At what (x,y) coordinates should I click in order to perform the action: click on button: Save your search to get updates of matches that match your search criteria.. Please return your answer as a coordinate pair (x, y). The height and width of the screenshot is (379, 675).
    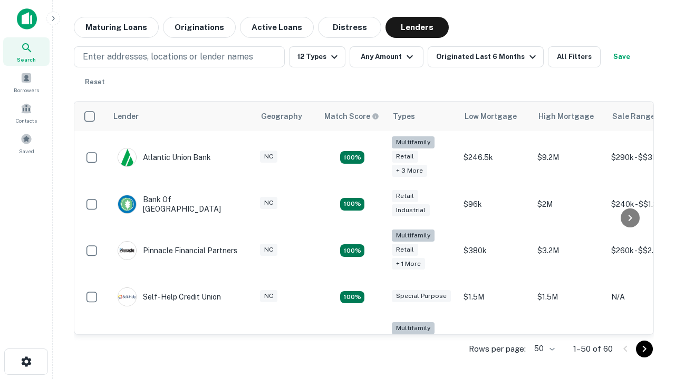
    Looking at the image, I should click on (621, 57).